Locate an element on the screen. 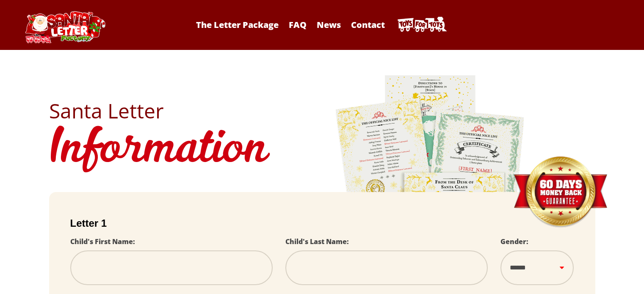 The width and height of the screenshot is (644, 294). a: Contact is located at coordinates (368, 25).